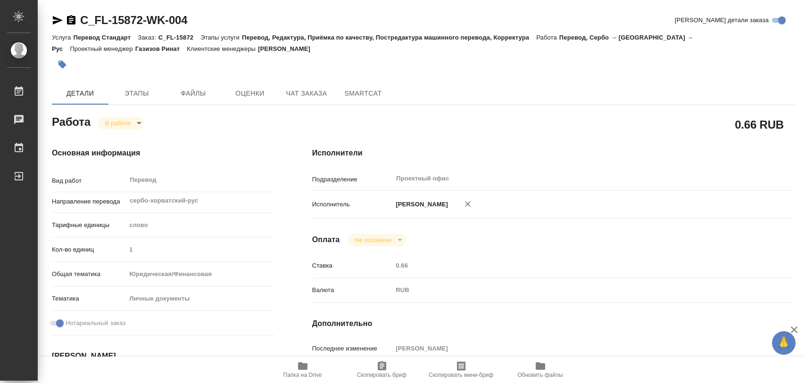  Describe the element at coordinates (389, 37) in the screenshot. I see `p: Перевод, Редактура, Приёмка по качеству, Постредактура машинного перевода, Корректура` at that location.